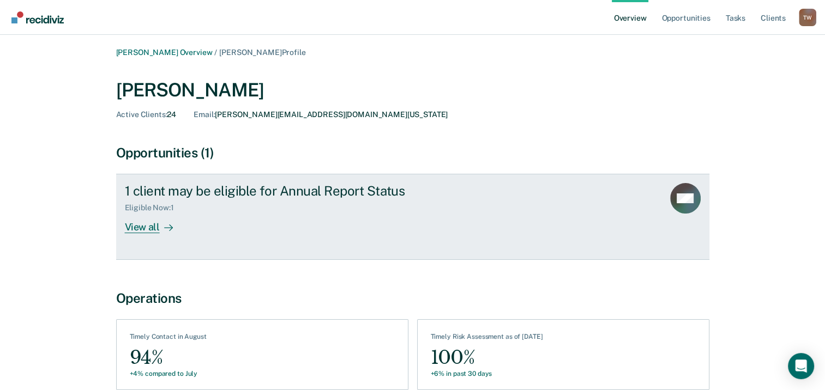  What do you see at coordinates (168, 358) in the screenshot?
I see `div: 94%` at bounding box center [168, 358].